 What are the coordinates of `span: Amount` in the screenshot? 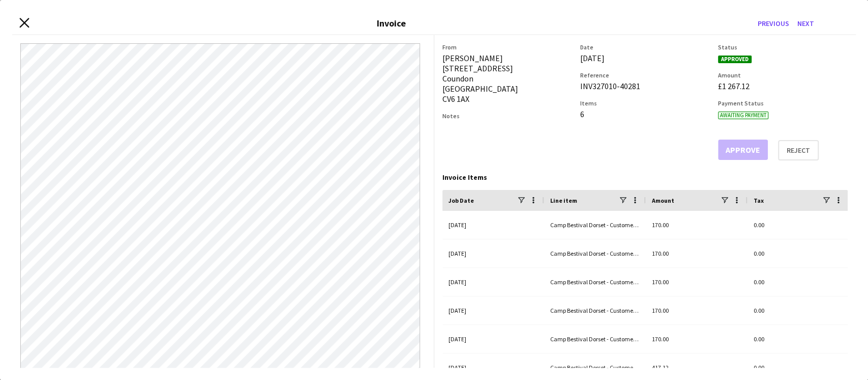 It's located at (663, 200).